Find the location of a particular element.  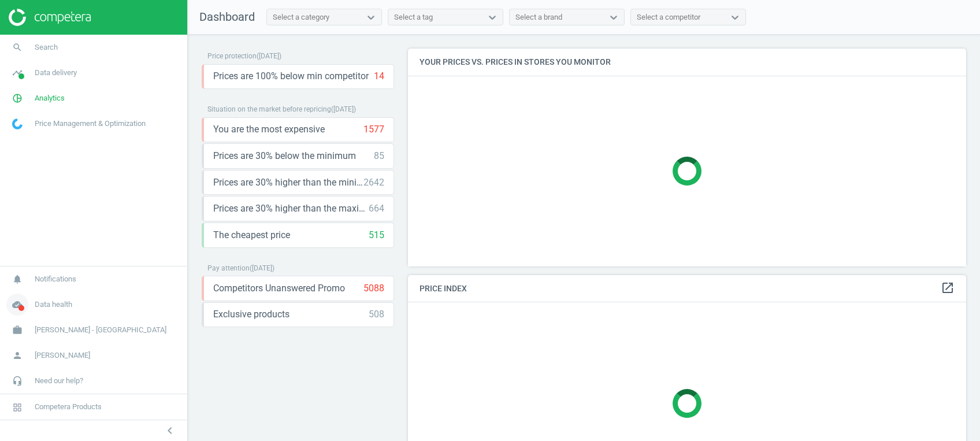

span: Search is located at coordinates (46, 47).